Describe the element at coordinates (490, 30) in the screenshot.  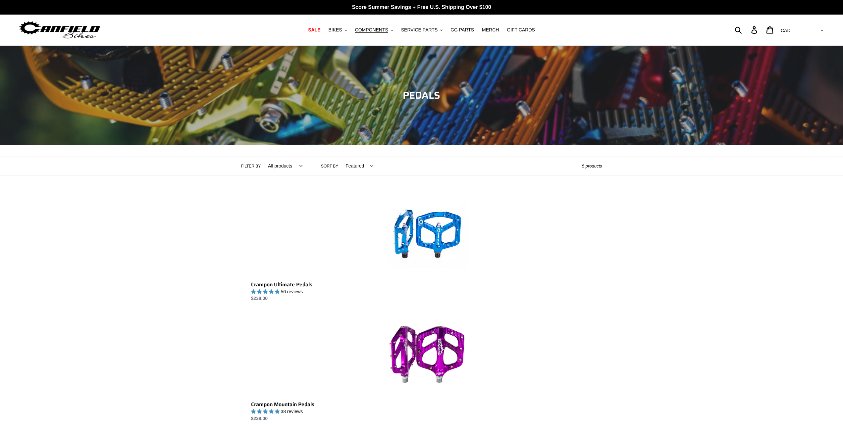
I see `span: MERCH` at that location.